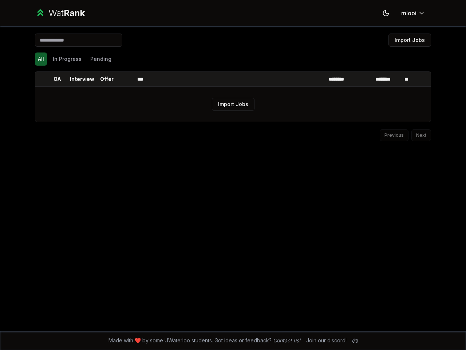 The height and width of the screenshot is (350, 466). I want to click on p: Offer, so click(107, 79).